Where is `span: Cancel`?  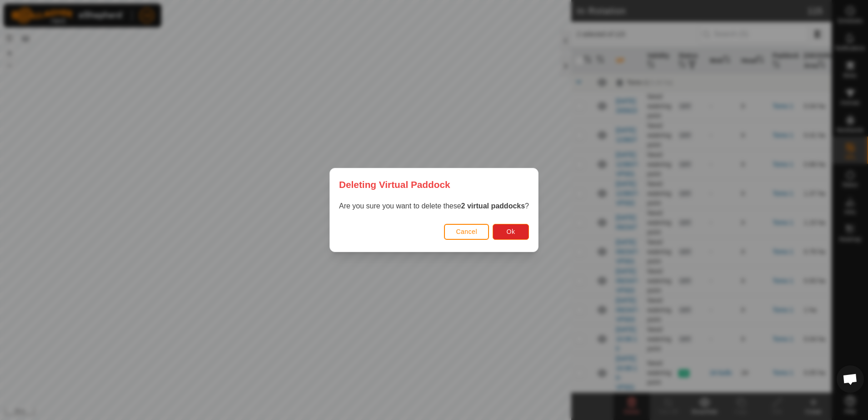
span: Cancel is located at coordinates (466, 232).